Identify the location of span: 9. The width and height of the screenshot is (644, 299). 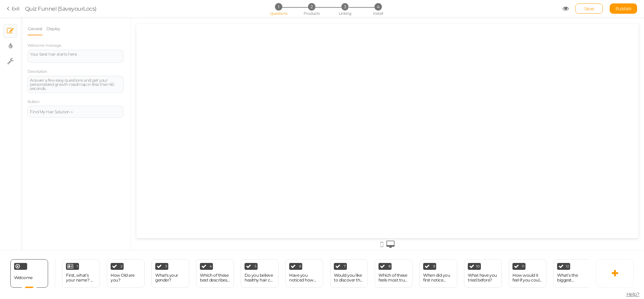
(434, 266).